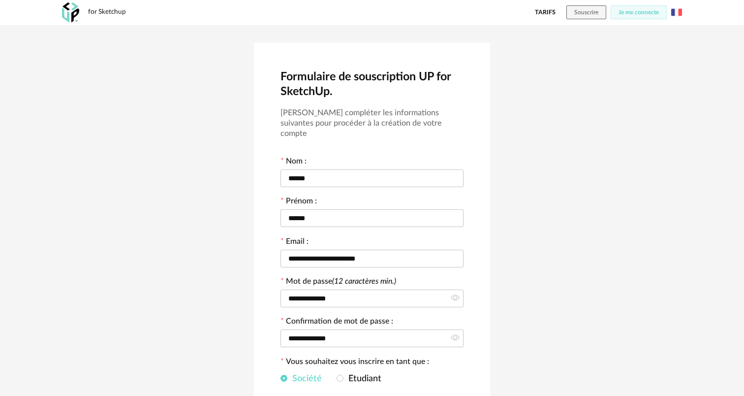 This screenshot has width=744, height=396. What do you see at coordinates (107, 12) in the screenshot?
I see `div: for Sketchup` at bounding box center [107, 12].